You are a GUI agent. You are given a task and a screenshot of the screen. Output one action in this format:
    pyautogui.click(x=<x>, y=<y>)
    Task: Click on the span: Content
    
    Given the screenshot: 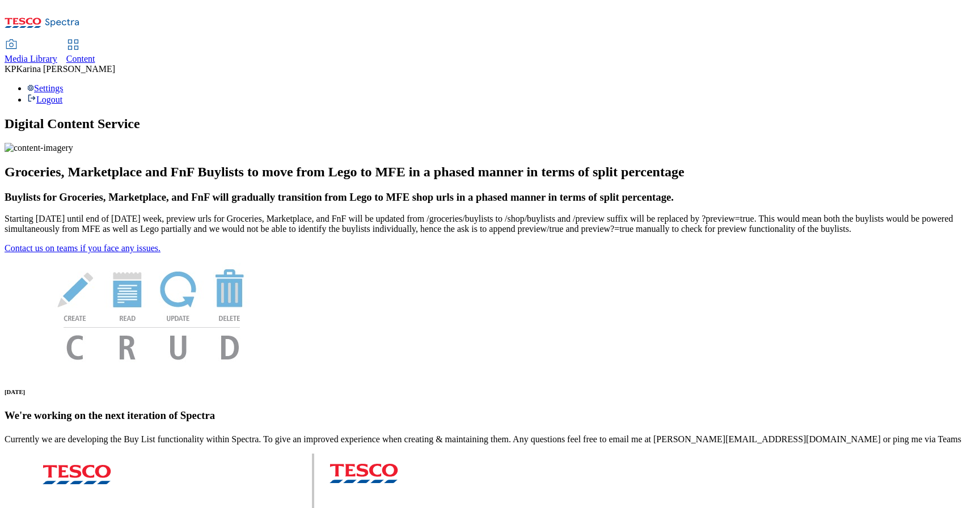 What is the action you would take?
    pyautogui.click(x=81, y=58)
    